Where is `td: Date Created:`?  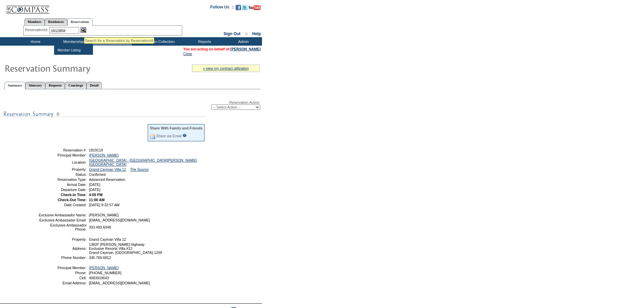
td: Date Created: is located at coordinates (62, 205).